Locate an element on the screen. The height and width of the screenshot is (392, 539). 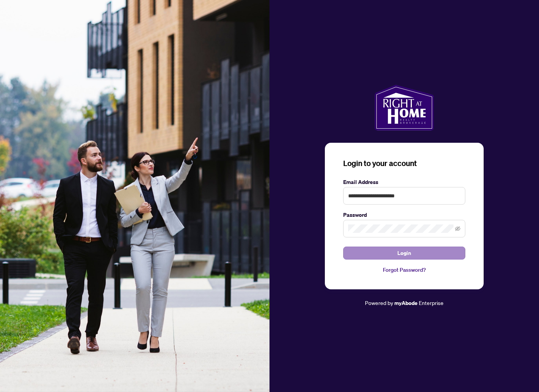
span: Enterprise is located at coordinates (431, 303).